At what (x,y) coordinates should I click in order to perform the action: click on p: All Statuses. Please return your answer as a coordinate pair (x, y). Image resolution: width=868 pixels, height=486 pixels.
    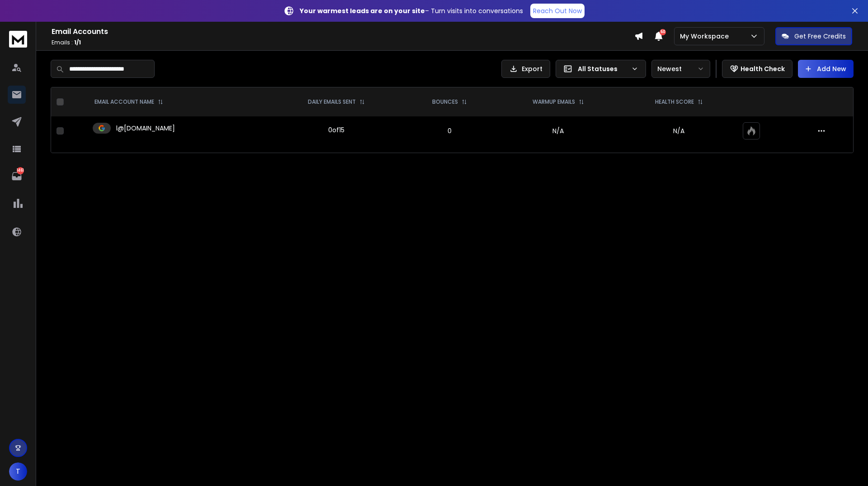
    Looking at the image, I should click on (603, 68).